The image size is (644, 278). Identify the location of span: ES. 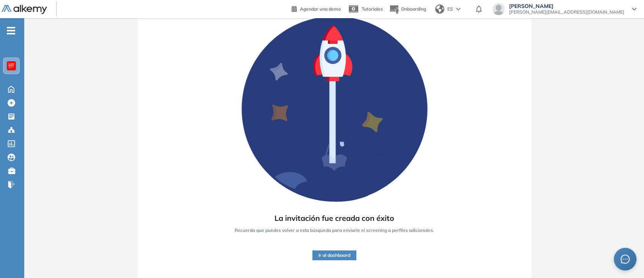
(450, 9).